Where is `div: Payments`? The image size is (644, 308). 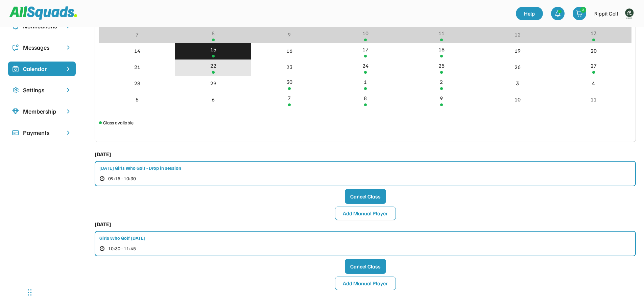
div: Payments is located at coordinates (42, 133).